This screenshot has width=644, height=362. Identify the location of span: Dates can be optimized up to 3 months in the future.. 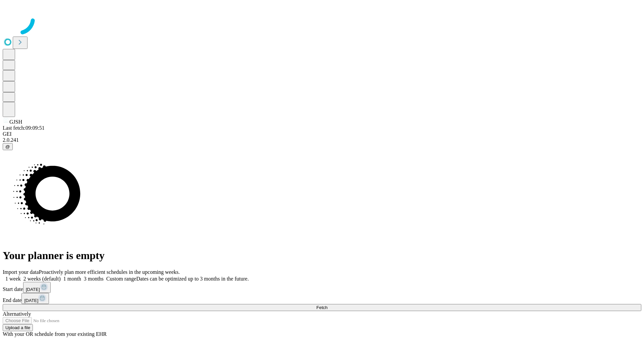
(192, 279).